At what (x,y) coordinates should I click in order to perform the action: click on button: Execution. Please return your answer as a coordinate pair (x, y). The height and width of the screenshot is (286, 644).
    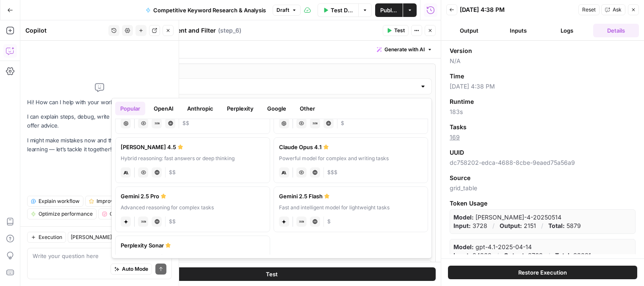
    Looking at the image, I should click on (46, 237).